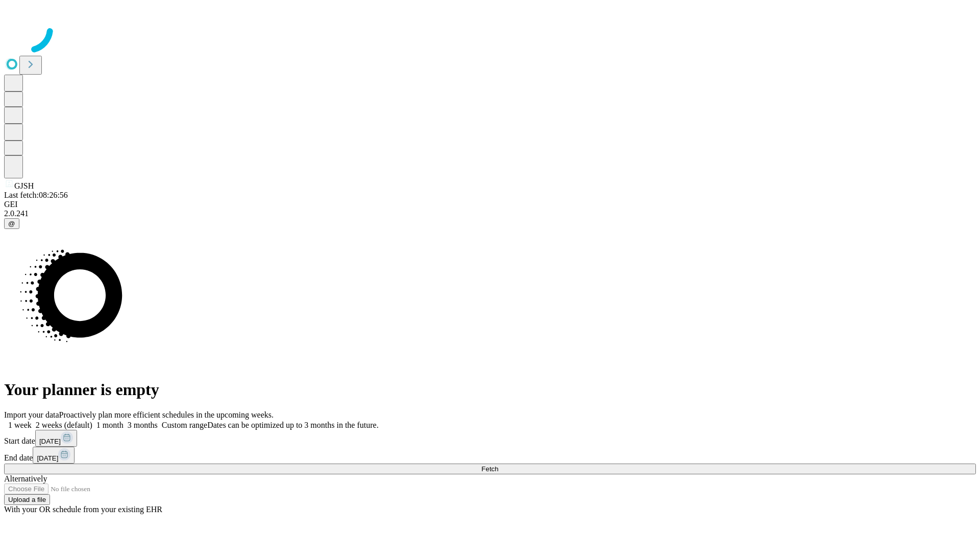  I want to click on div: End date, so click(490, 455).